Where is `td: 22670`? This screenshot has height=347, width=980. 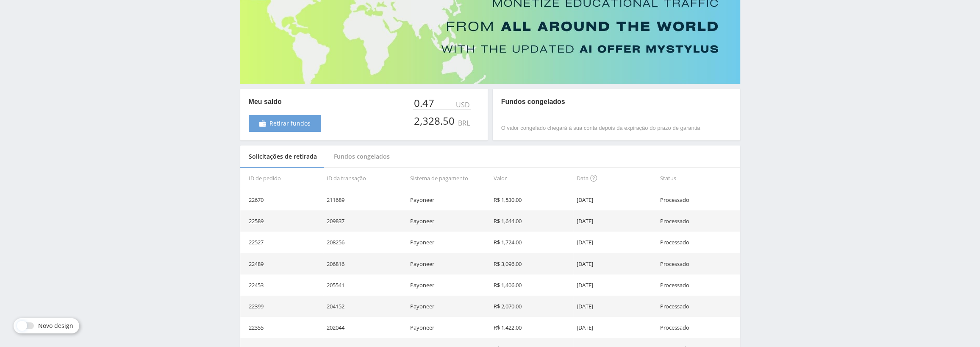 td: 22670 is located at coordinates (281, 200).